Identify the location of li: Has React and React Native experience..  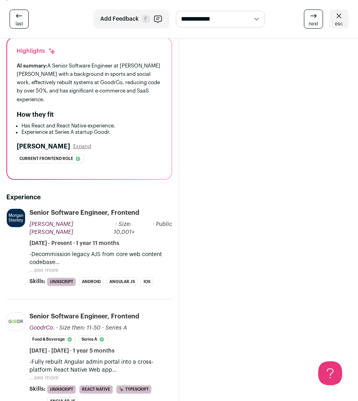
(91, 126).